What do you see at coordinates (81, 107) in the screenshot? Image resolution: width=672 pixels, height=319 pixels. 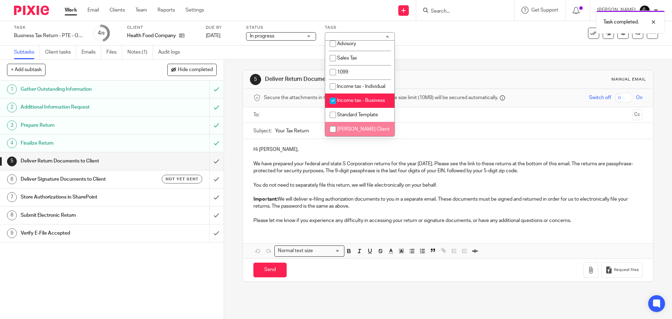 I see `h1: Additional Information Request` at bounding box center [81, 107].